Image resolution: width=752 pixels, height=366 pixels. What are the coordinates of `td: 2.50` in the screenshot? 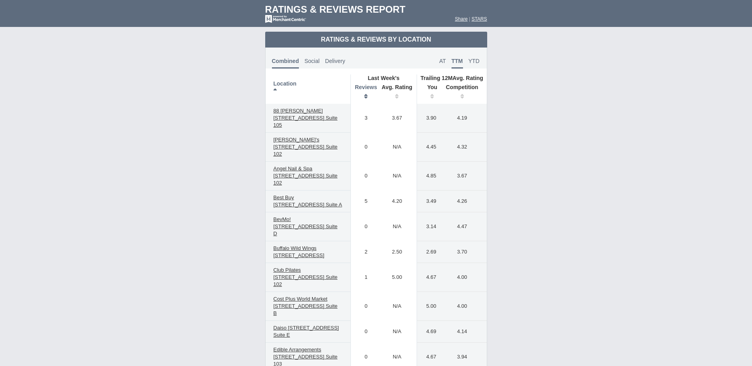 It's located at (397, 252).